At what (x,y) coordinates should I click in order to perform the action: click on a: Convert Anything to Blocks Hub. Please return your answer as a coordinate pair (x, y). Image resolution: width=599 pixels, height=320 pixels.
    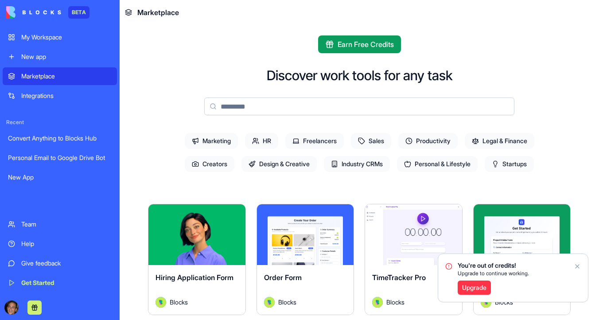
    Looking at the image, I should click on (60, 138).